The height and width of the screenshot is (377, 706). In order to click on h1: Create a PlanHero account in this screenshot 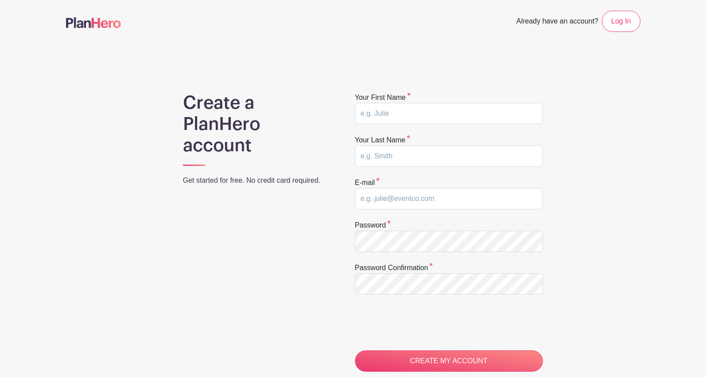, I will do `click(258, 124)`.